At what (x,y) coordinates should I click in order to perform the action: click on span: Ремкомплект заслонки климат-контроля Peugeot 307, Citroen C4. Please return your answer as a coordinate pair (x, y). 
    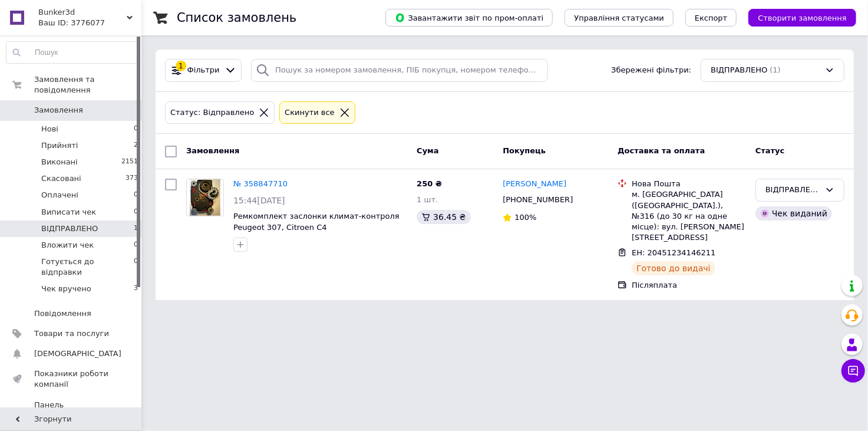
    Looking at the image, I should click on (316, 221).